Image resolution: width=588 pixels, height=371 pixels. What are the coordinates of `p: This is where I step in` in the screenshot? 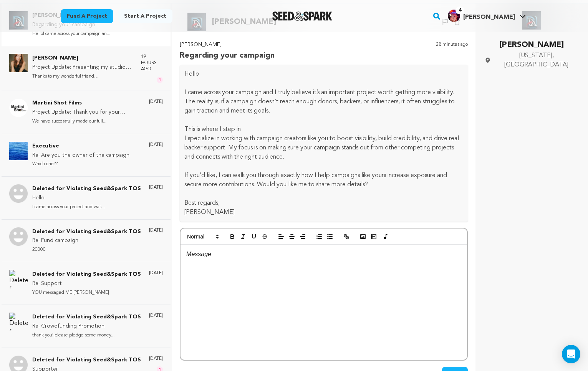 It's located at (324, 129).